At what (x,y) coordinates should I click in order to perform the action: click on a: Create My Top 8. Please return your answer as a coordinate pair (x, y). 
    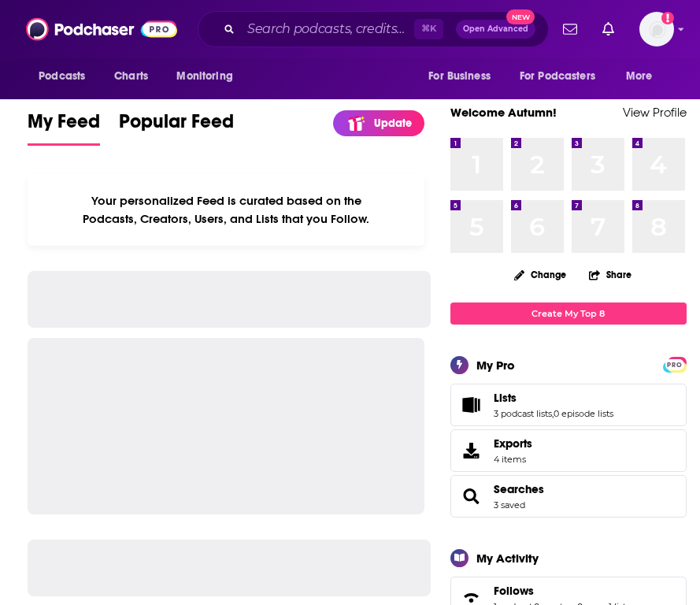
    Looking at the image, I should click on (568, 313).